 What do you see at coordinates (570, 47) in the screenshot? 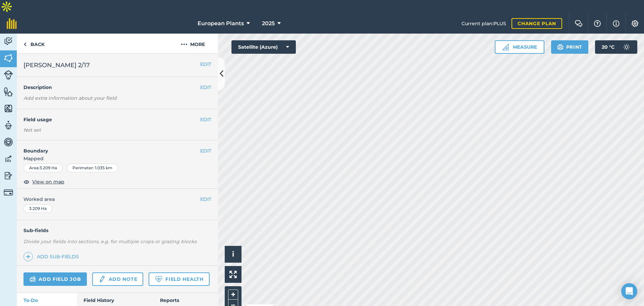
I see `button: Print` at bounding box center [570, 47].